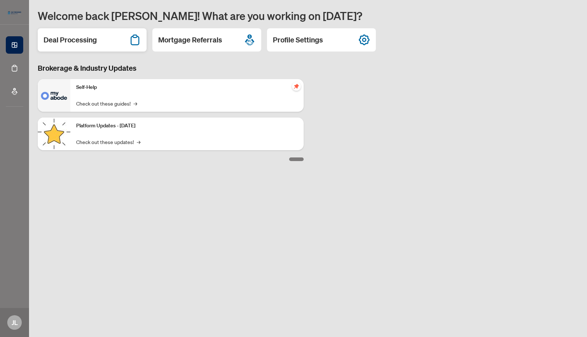 The image size is (587, 337). What do you see at coordinates (569, 323) in the screenshot?
I see `button: Open asap` at bounding box center [569, 323].